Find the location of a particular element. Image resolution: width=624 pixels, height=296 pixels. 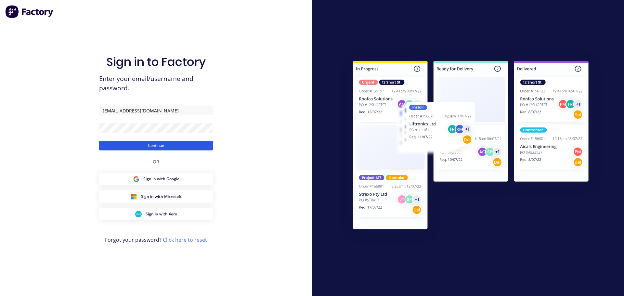

span: Sign in with Google is located at coordinates (161, 179).